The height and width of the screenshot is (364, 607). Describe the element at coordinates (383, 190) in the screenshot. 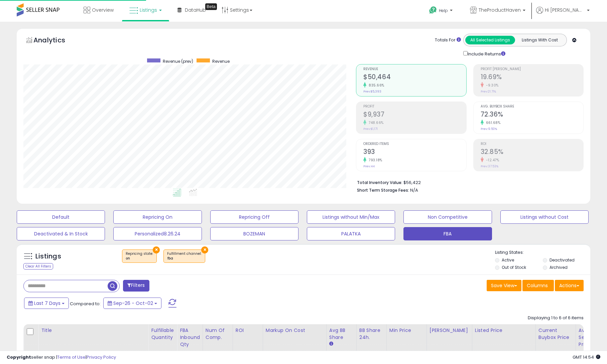

I see `b: Short Term Storage Fees:` at that location.